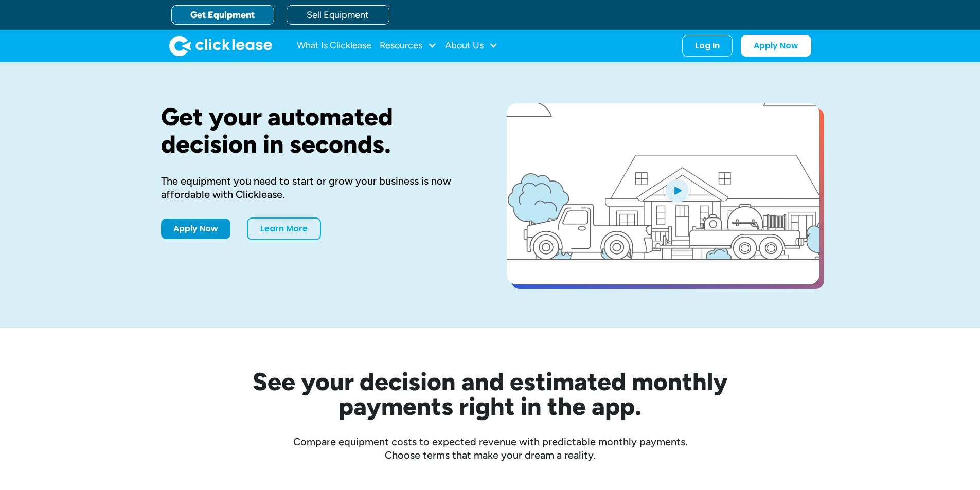 This screenshot has width=980, height=490. I want to click on div: Resources, so click(408, 46).